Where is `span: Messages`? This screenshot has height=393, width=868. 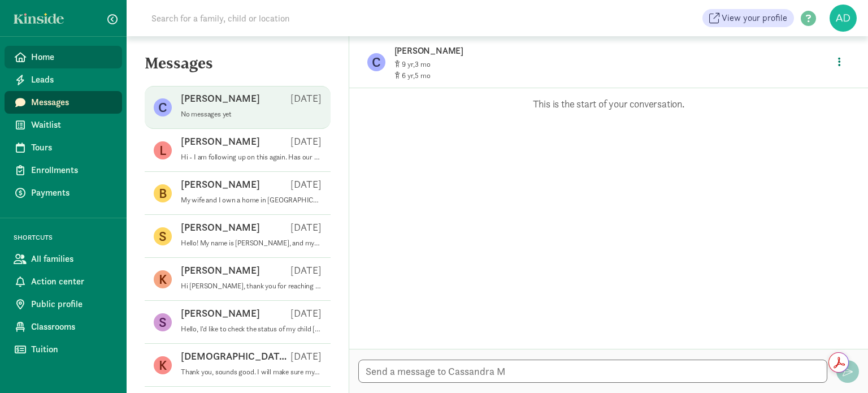 span: Messages is located at coordinates (72, 102).